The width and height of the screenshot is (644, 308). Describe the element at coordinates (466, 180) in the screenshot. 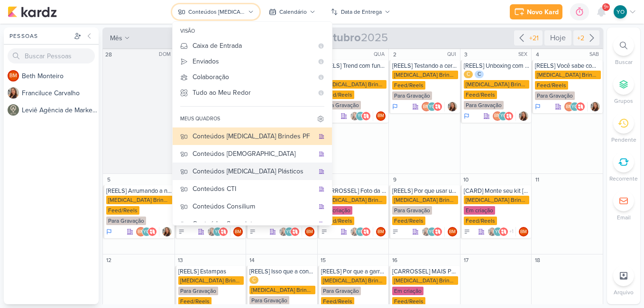

I see `div: 10` at that location.